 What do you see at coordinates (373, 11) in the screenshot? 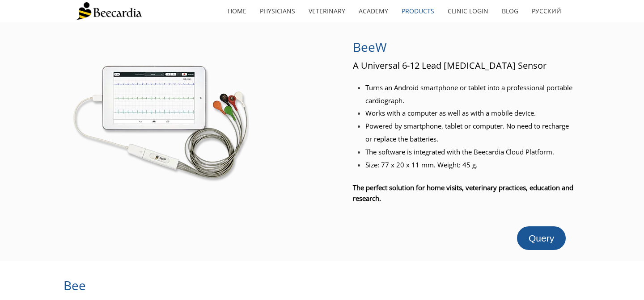
I see `a: Academy` at bounding box center [373, 11].